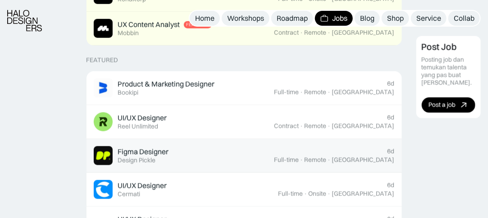 This screenshot has width=488, height=218. I want to click on div: Roadmap, so click(292, 18).